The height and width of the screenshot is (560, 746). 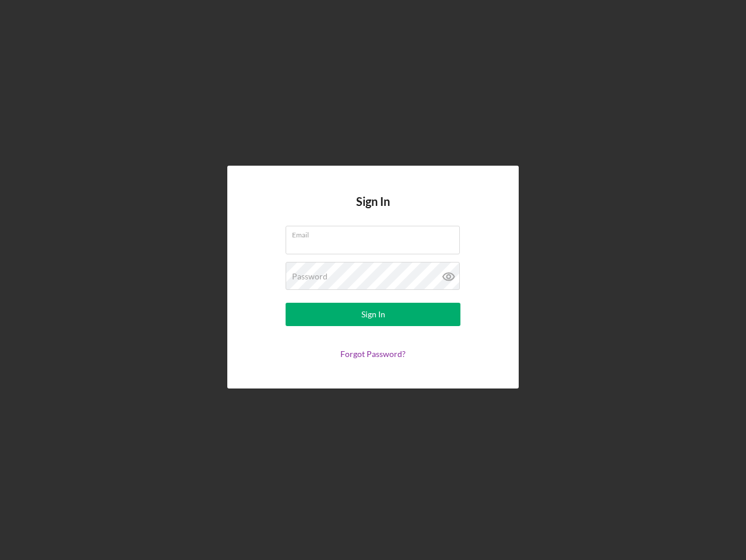 I want to click on a: Forgot Password?, so click(x=373, y=353).